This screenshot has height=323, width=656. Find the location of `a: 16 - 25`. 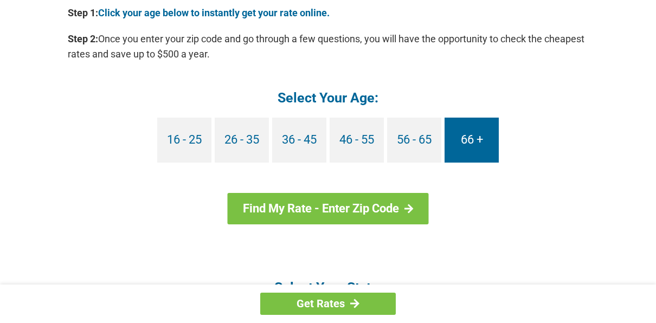

a: 16 - 25 is located at coordinates (184, 140).